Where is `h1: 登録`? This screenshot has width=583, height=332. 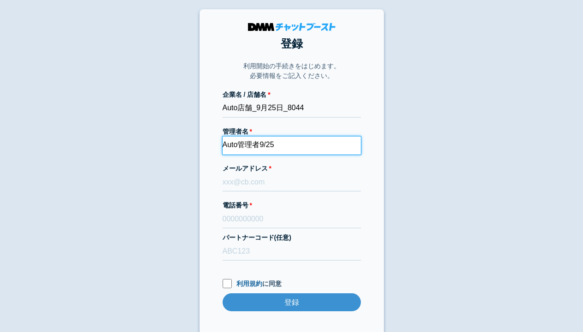 h1: 登録 is located at coordinates (292, 44).